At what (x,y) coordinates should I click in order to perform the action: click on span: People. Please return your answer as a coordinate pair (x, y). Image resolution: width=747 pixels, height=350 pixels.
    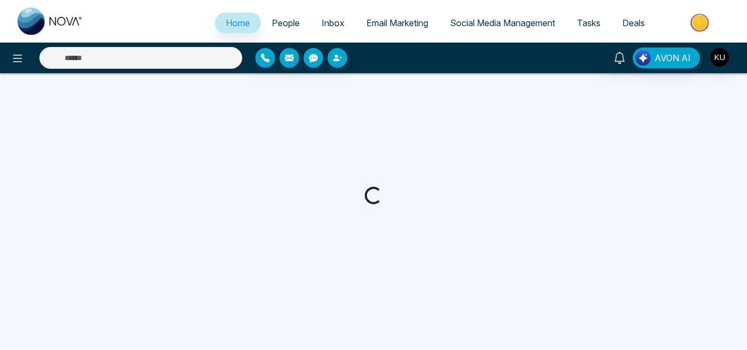
    Looking at the image, I should click on (285, 23).